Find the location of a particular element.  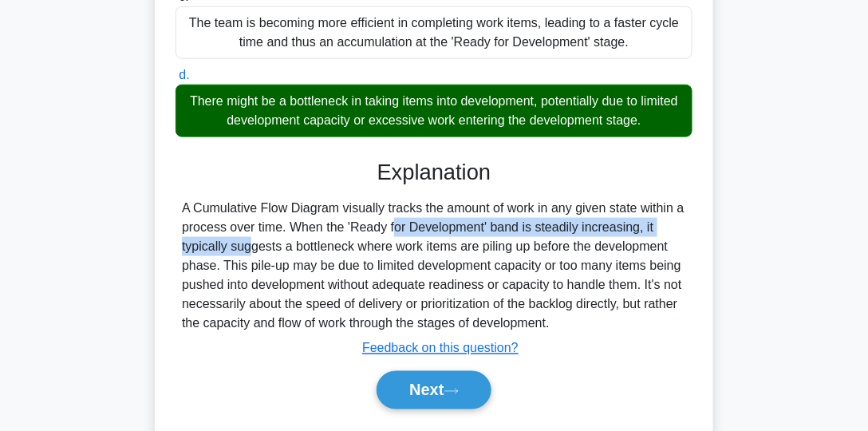

button: Next is located at coordinates (434, 390).